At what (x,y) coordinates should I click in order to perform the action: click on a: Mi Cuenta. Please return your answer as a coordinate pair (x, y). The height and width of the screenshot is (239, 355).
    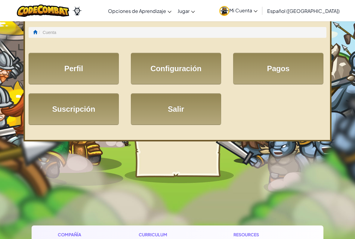
    Looking at the image, I should click on (238, 11).